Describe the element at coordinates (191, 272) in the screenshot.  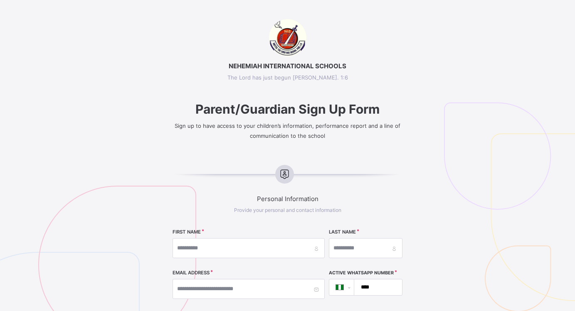
I see `label: EMAIL ADDRESS` at that location.